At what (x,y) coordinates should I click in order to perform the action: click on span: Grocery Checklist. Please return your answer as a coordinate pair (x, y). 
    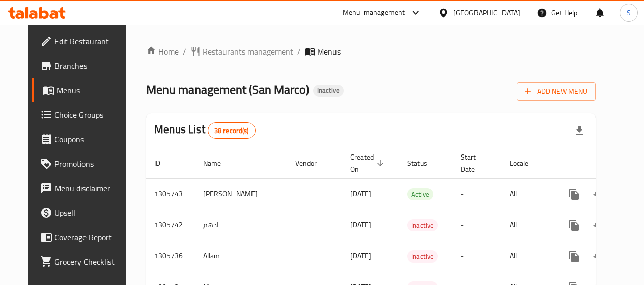
    Looking at the image, I should click on (91, 261).